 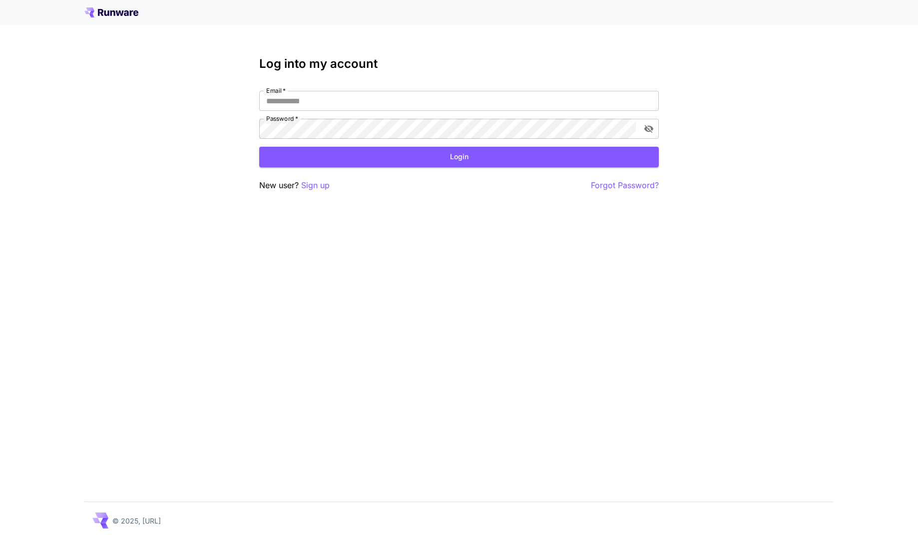 I want to click on button: Forgot Password?, so click(x=625, y=185).